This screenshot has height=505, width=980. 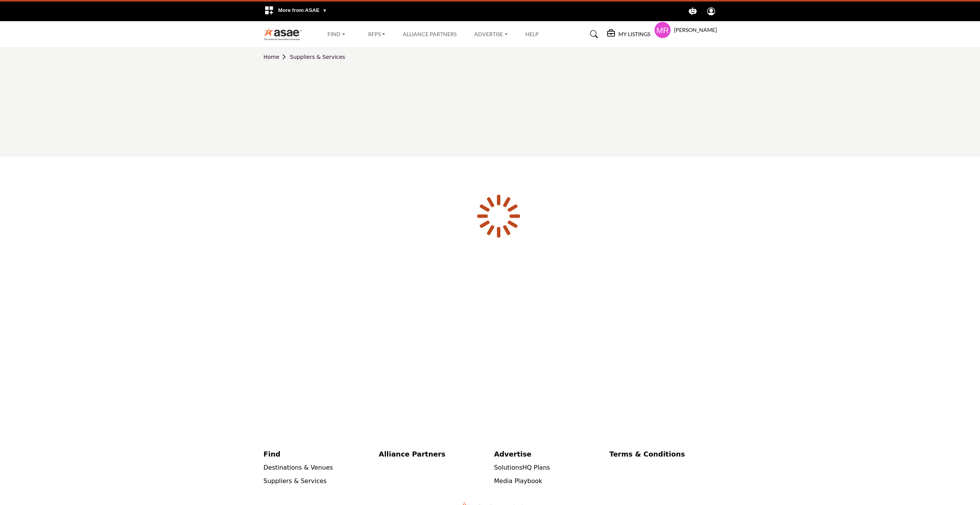 I want to click on button: Show hide supplier dropdown, so click(x=663, y=30).